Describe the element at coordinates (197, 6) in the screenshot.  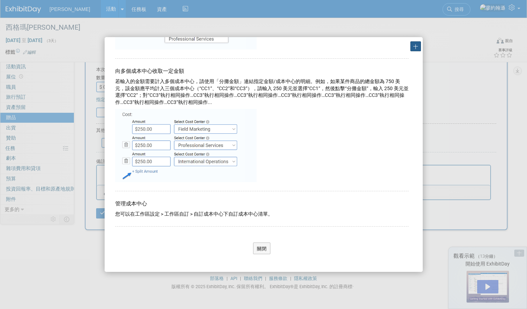
I see `body: 富文本區。按 ALT-0 取得協助。` at that location.